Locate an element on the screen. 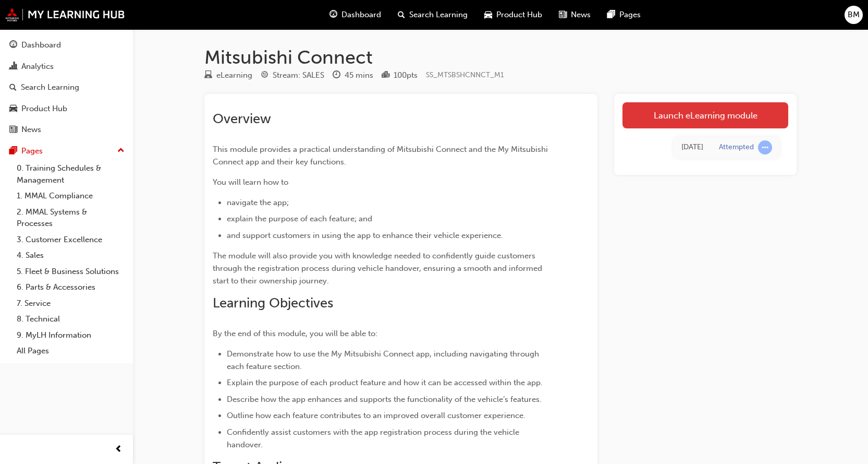  a: News is located at coordinates (66, 130).